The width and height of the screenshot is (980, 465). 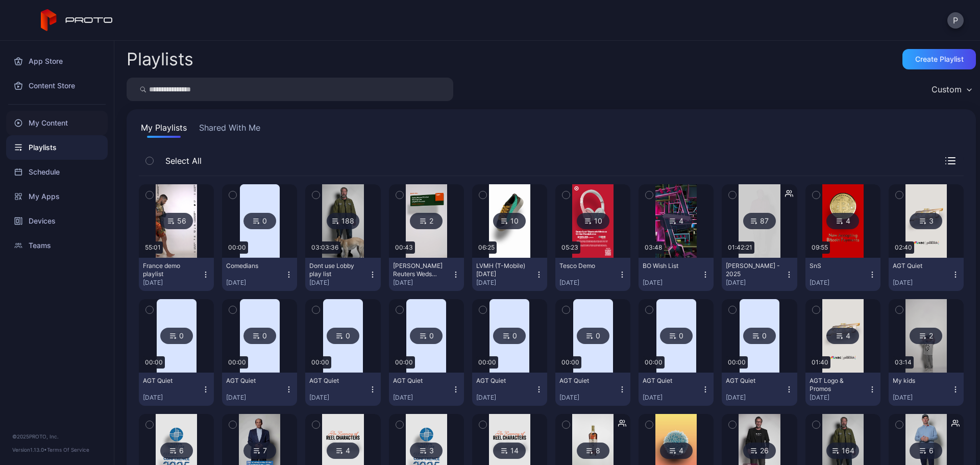 What do you see at coordinates (653, 248) in the screenshot?
I see `div: 03:48` at bounding box center [653, 248].